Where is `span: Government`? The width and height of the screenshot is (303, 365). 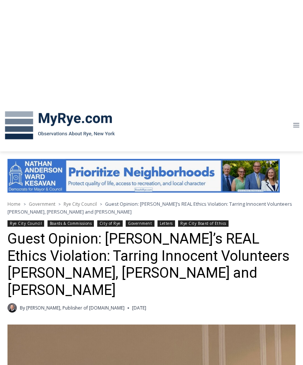
span: Government is located at coordinates (42, 204).